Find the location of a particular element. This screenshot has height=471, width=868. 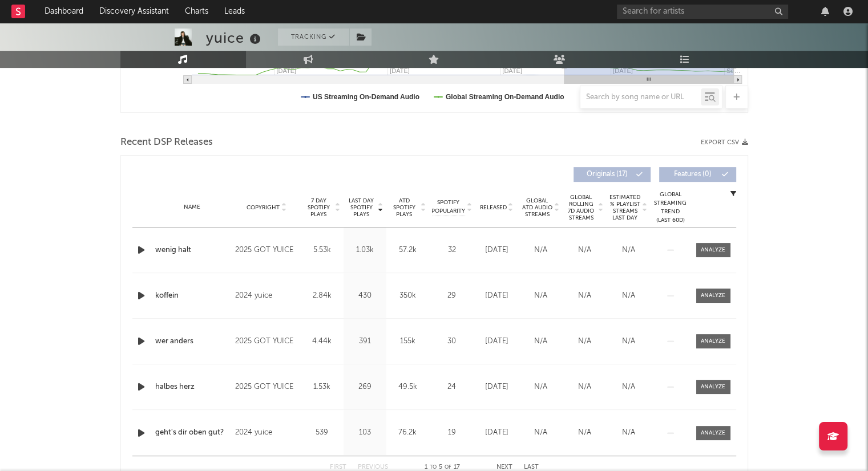

div: geht's dir oben gut? is located at coordinates (192, 433).